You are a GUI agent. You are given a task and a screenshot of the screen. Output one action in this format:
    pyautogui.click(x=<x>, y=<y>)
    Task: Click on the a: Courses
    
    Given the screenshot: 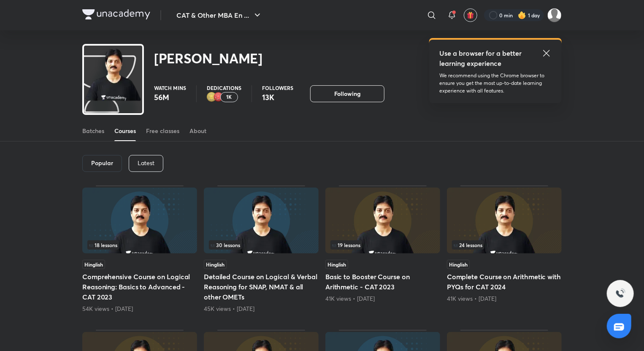 What is the action you would take?
    pyautogui.click(x=125, y=131)
    